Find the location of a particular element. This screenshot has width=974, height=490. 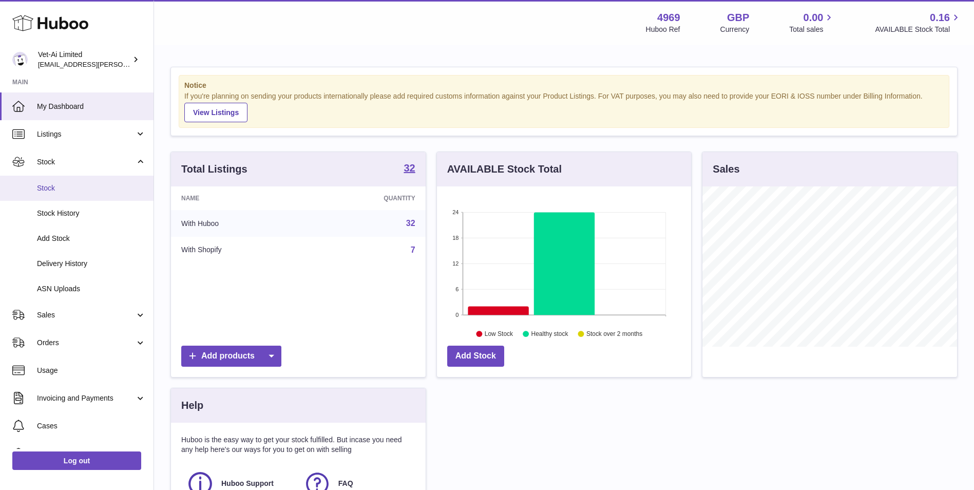

strong: 4969 is located at coordinates (668, 17).